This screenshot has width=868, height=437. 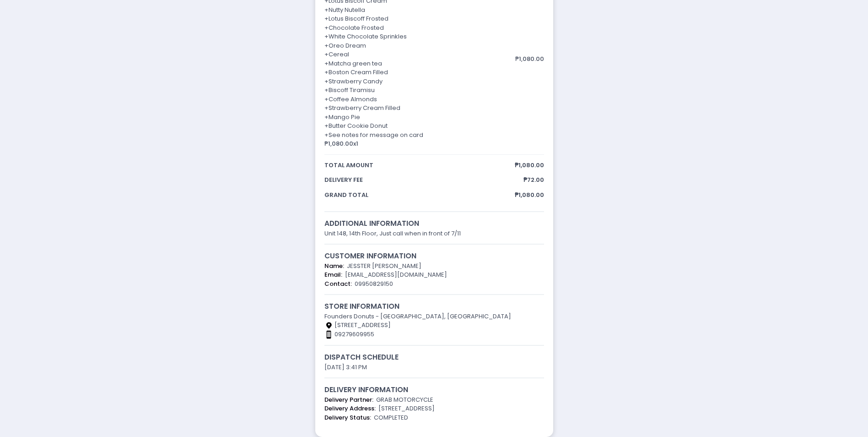 I want to click on div: dispatch schedule, so click(x=434, y=357).